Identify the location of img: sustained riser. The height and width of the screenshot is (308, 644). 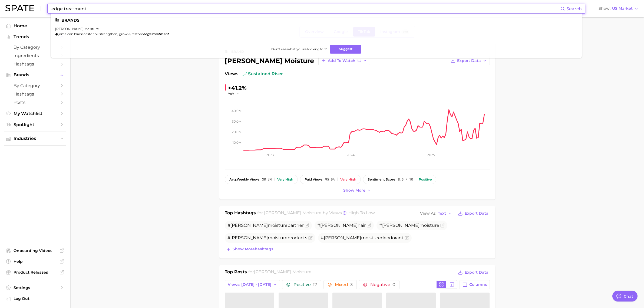
(245, 74).